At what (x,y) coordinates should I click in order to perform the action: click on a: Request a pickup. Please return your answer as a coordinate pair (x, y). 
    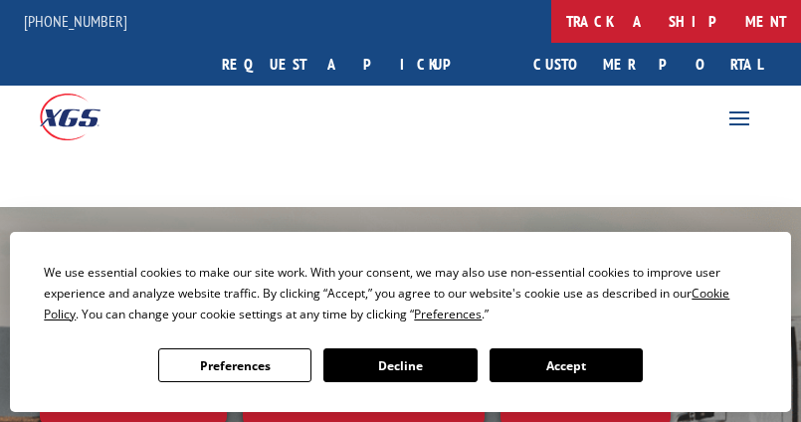
    Looking at the image, I should click on (350, 64).